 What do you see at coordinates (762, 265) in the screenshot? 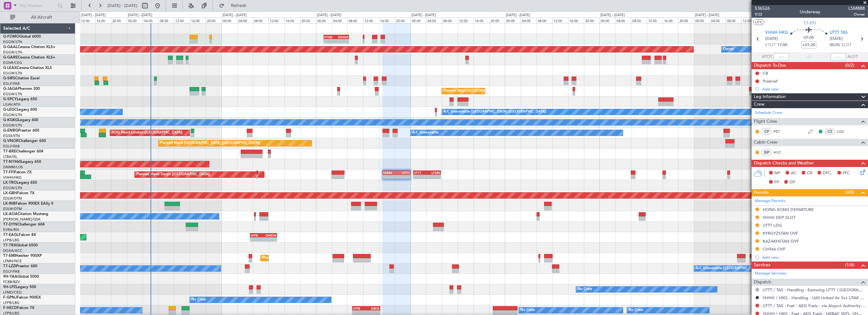
I see `span: Services` at bounding box center [762, 265].